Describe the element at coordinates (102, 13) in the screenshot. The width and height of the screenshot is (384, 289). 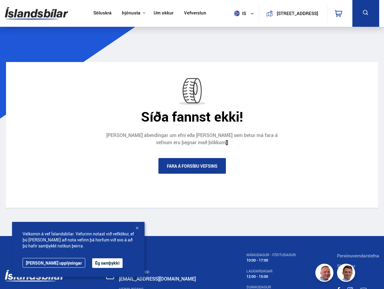
I see `a: Söluskrá` at that location.